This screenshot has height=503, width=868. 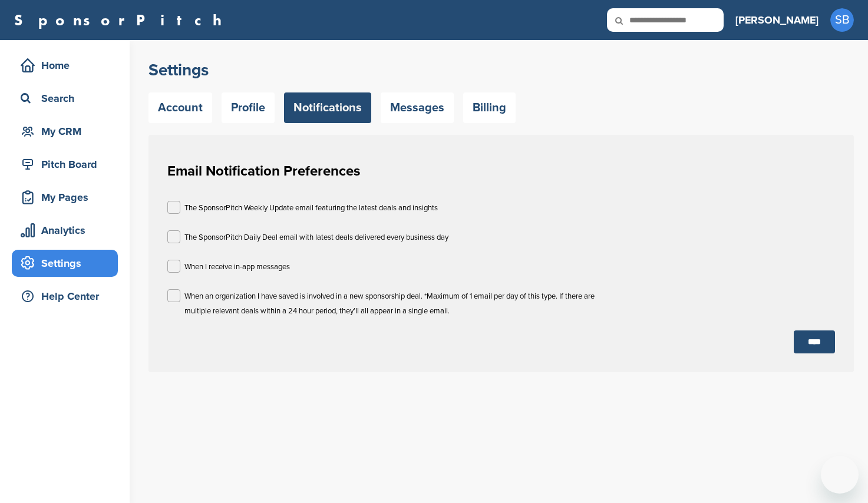 What do you see at coordinates (396, 304) in the screenshot?
I see `p: When an organization I have saved is involved in a new sponsorship deal. *Maximum of 1 email per ...` at bounding box center [396, 304].